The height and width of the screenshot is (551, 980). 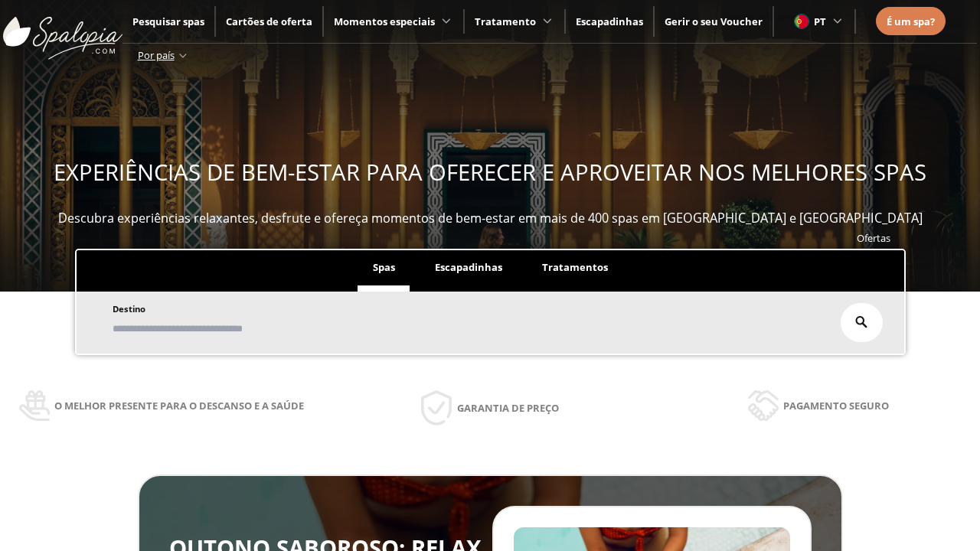 I want to click on span: Pagamento seguro, so click(x=836, y=406).